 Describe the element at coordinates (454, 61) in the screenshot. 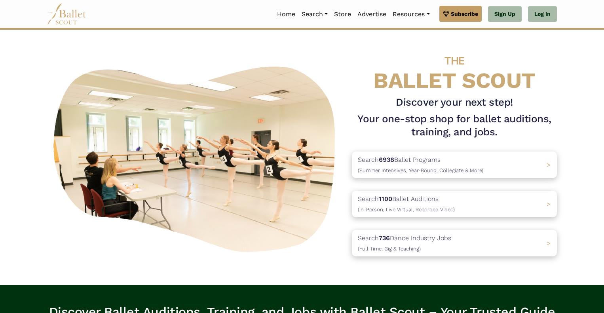

I see `span: THE` at that location.